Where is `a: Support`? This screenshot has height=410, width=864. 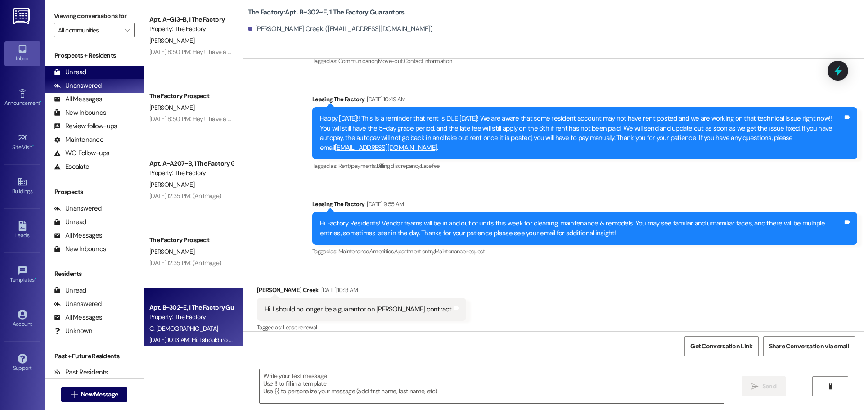 a: Support is located at coordinates (23, 363).